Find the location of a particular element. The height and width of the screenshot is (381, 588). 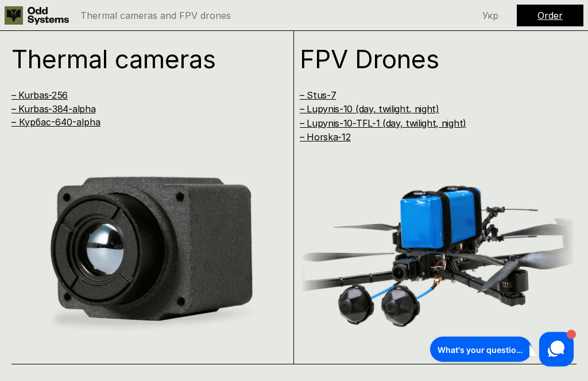

a: – Курбас-640-alpha is located at coordinates (55, 123).